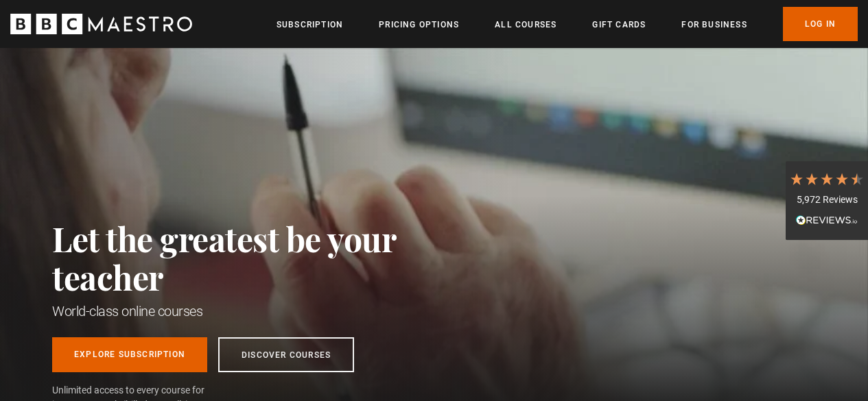 This screenshot has width=868, height=401. Describe the element at coordinates (826, 200) in the screenshot. I see `div: 5,972 Reviews` at that location.